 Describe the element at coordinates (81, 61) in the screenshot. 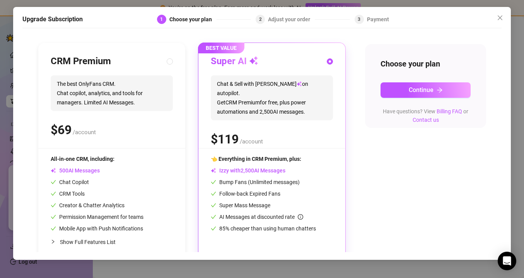

I see `h3: CRM Premium` at that location.